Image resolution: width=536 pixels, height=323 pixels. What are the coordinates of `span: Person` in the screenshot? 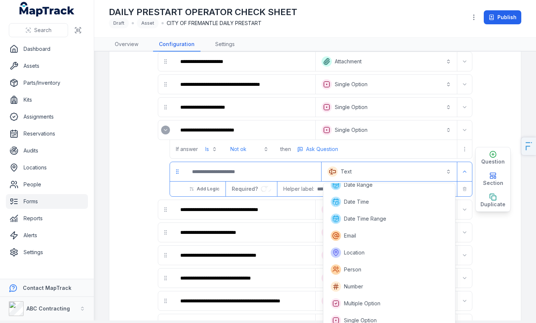 It's located at (353, 269).